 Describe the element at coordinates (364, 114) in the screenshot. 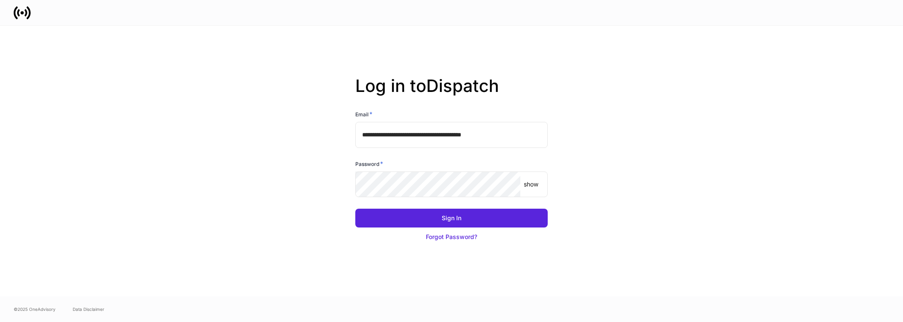

I see `h6: Email` at that location.